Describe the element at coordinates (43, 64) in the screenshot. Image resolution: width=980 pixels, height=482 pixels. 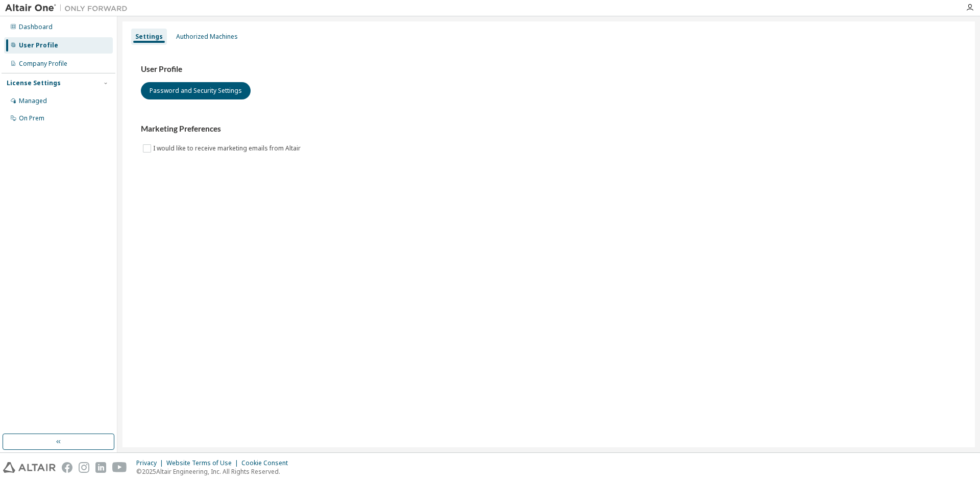
I see `div: Company Profile` at that location.